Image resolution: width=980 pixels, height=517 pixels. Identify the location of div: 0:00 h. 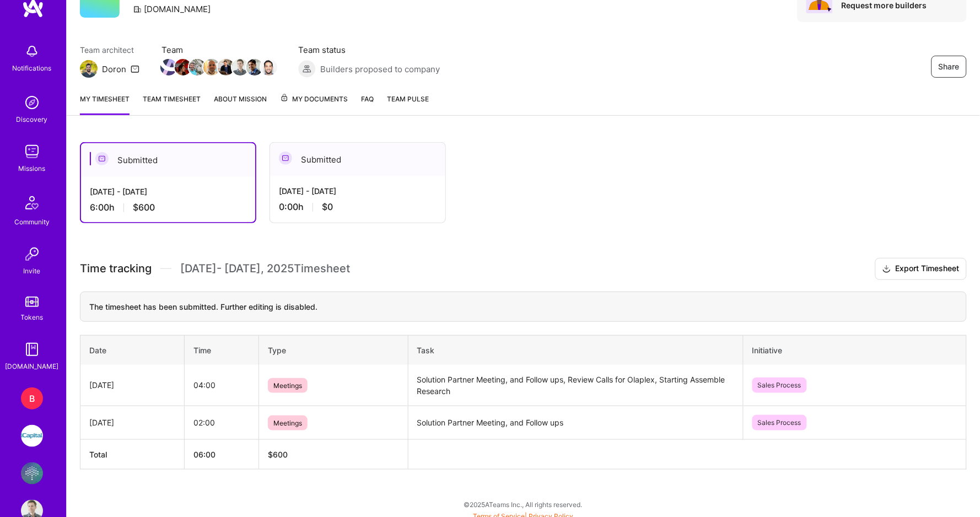
(357, 206).